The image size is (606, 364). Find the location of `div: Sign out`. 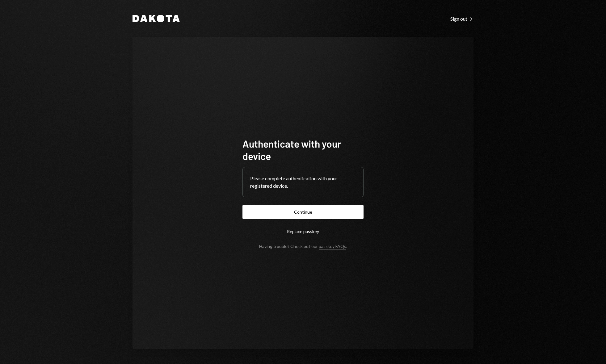

div: Sign out is located at coordinates (462, 19).